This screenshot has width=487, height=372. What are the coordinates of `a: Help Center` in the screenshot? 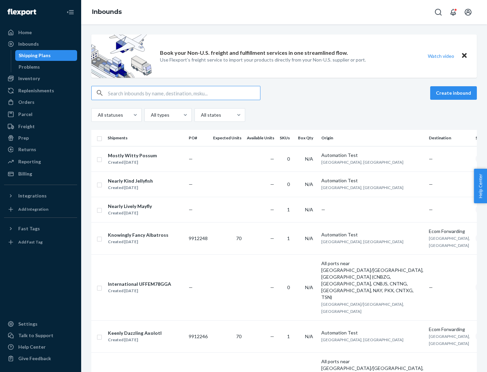 It's located at (41, 347).